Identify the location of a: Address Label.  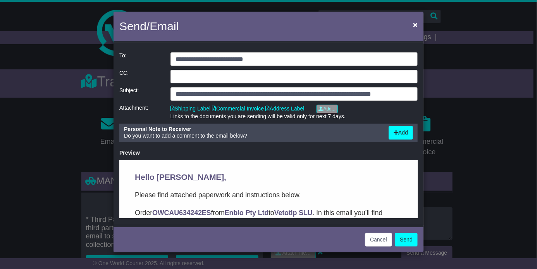
(285, 108).